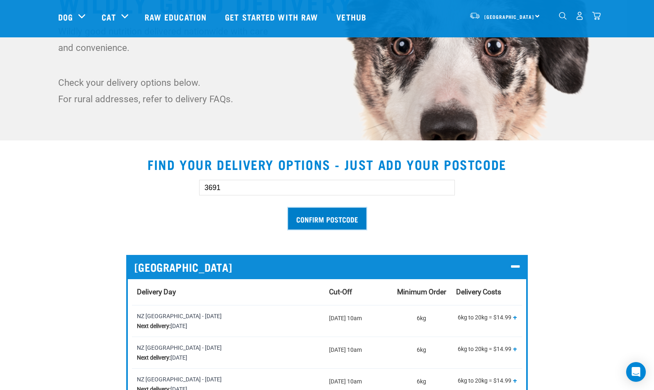  I want to click on th: Delivery Costs, so click(487, 292).